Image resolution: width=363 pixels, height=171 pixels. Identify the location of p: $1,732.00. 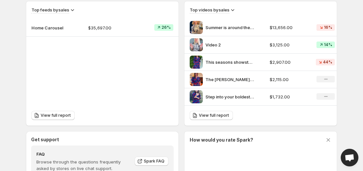
(289, 97).